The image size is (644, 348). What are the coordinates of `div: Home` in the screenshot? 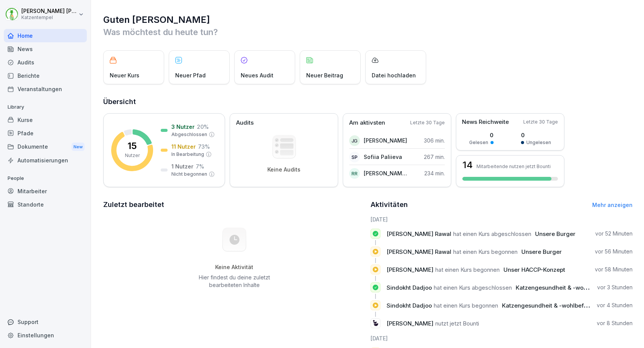 It's located at (45, 36).